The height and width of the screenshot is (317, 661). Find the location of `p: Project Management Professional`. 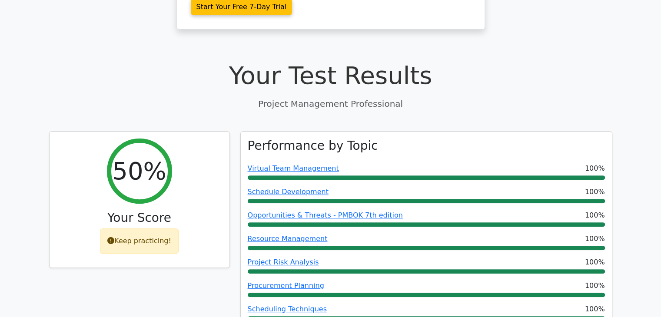

p: Project Management Professional is located at coordinates (331, 104).